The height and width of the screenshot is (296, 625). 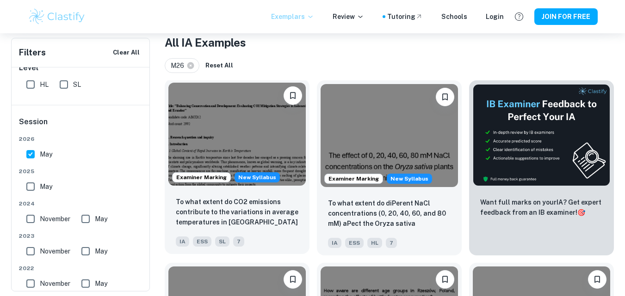 What do you see at coordinates (219, 66) in the screenshot?
I see `button: Reset All` at bounding box center [219, 66].